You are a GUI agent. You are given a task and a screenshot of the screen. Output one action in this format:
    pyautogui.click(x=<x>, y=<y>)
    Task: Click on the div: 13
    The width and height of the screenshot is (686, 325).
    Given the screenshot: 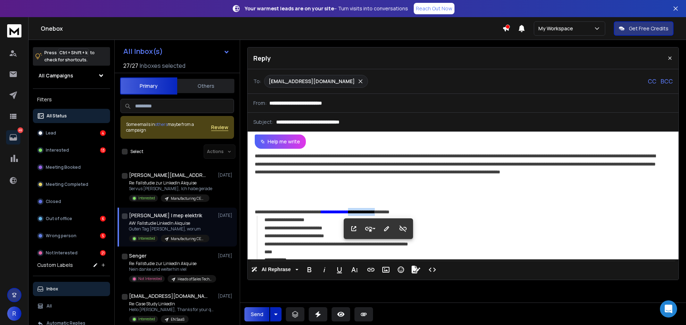 What is the action you would take?
    pyautogui.click(x=103, y=150)
    